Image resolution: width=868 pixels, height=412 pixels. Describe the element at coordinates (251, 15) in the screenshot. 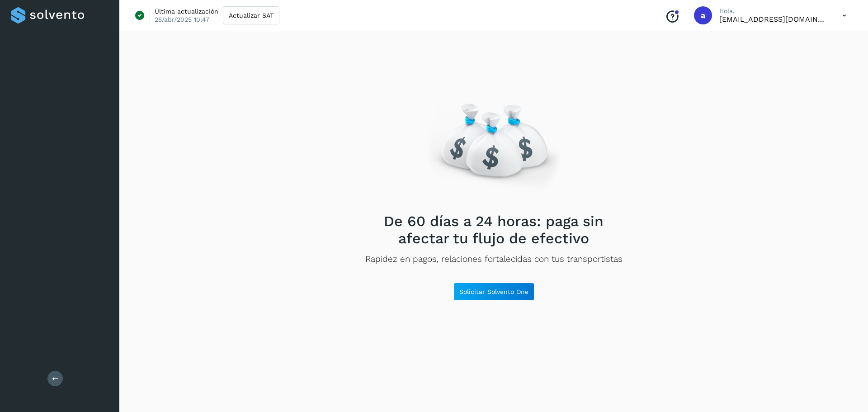

I see `button: Actualizar SAT` at that location.